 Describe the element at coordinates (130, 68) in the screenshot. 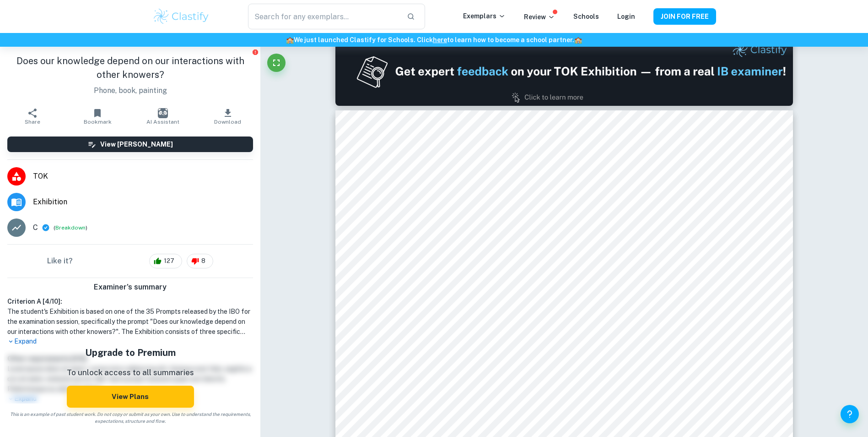

I see `h1: Does our knowledge depend on our interactions with other knowers?` at that location.